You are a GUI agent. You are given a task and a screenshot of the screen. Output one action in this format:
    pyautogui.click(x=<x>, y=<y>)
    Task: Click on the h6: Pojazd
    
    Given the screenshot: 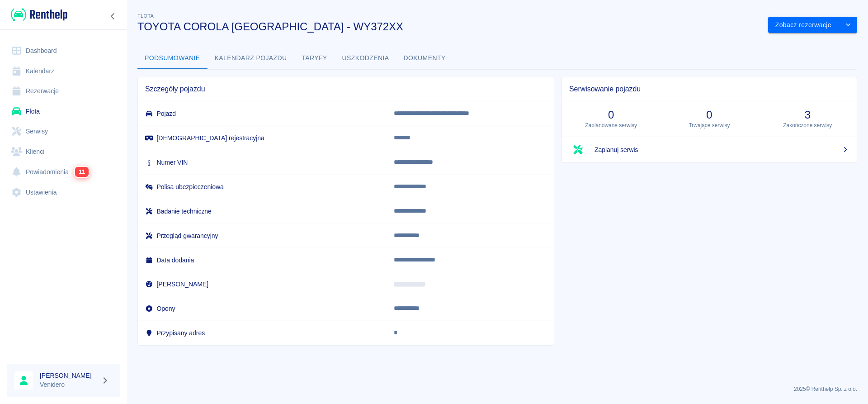 What is the action you would take?
    pyautogui.click(x=262, y=114)
    